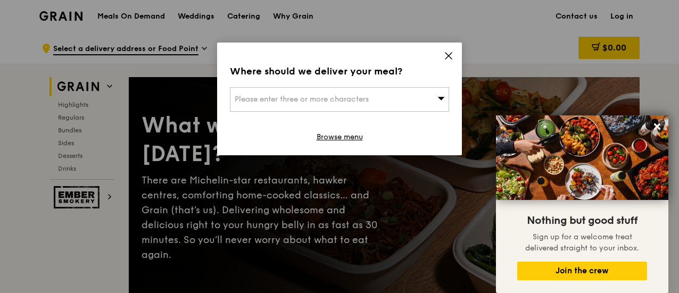 Image resolution: width=679 pixels, height=293 pixels. Describe the element at coordinates (582, 271) in the screenshot. I see `button: Join the crew` at that location.